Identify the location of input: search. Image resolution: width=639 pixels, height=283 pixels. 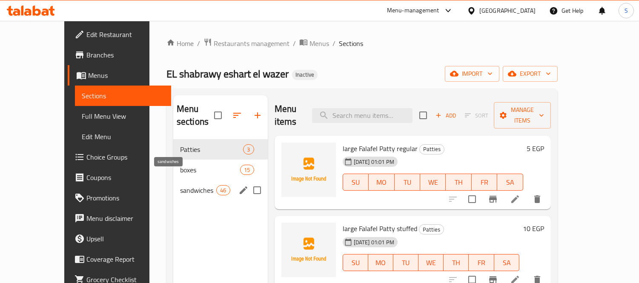
(362, 115).